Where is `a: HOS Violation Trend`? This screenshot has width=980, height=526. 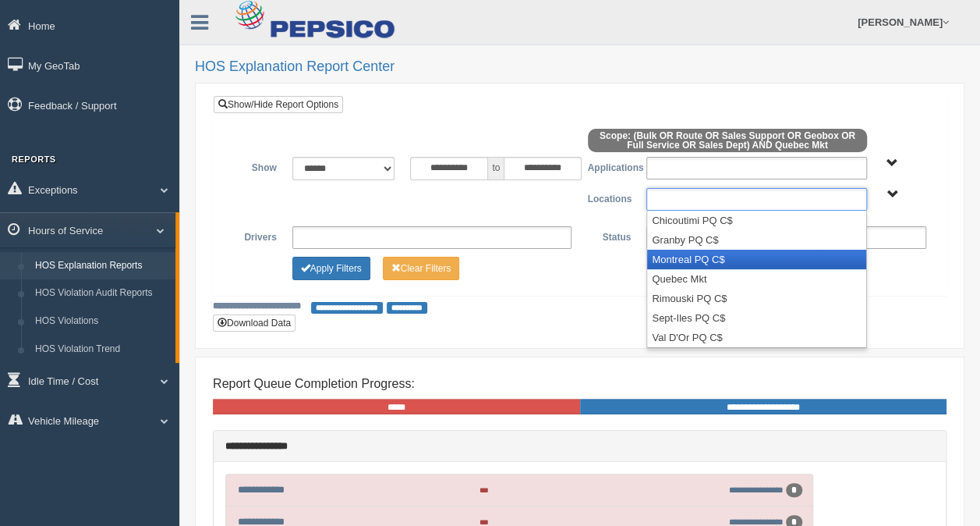 a: HOS Violation Trend is located at coordinates (102, 349).